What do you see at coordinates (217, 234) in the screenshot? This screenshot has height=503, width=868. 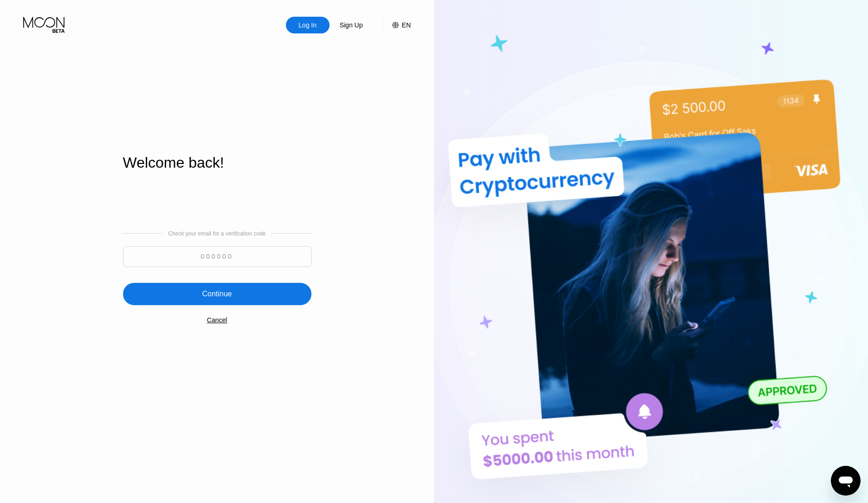 I see `div: Check your email for a verification code` at bounding box center [217, 234].